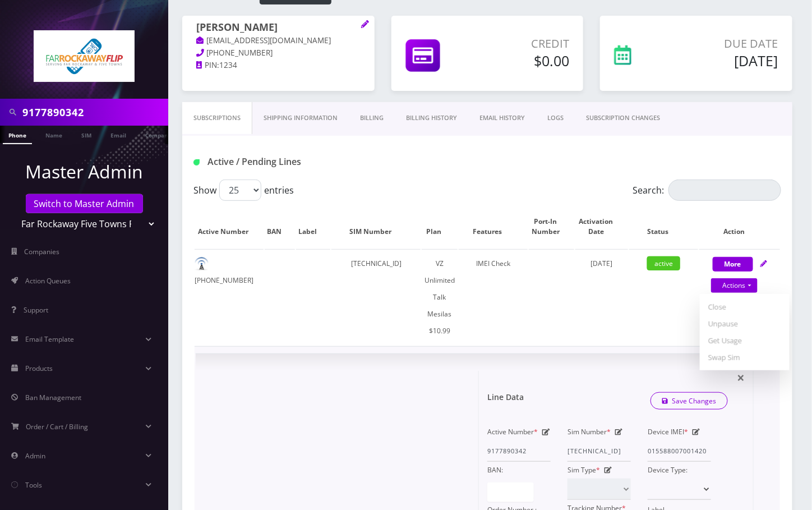  Describe the element at coordinates (53, 397) in the screenshot. I see `span: Ban Management` at that location.